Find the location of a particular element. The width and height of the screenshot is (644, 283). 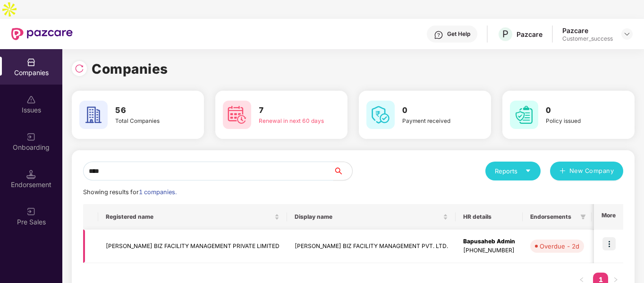

th: Registered name is located at coordinates (193, 217).